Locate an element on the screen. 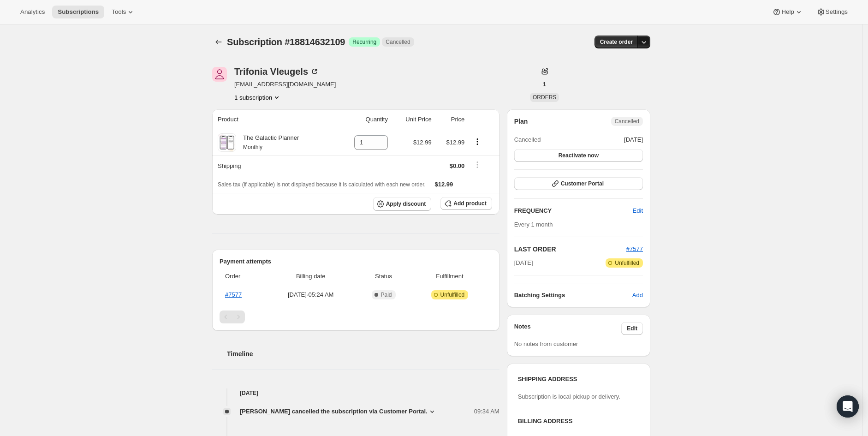 Image resolution: width=868 pixels, height=436 pixels. span: Customer Portal is located at coordinates (583, 183).